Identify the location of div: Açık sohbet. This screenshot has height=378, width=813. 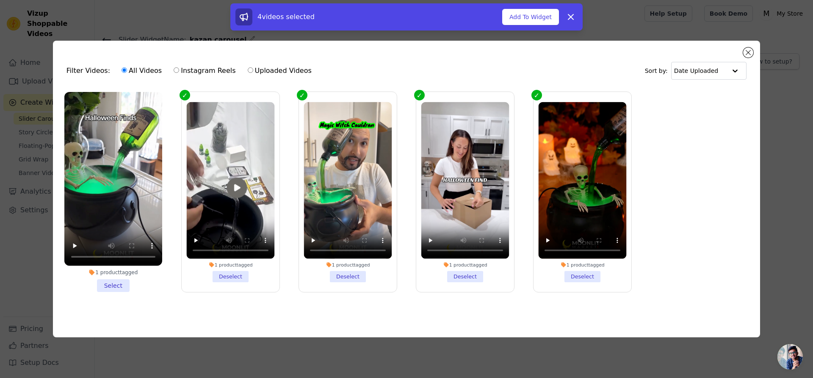
(790, 357).